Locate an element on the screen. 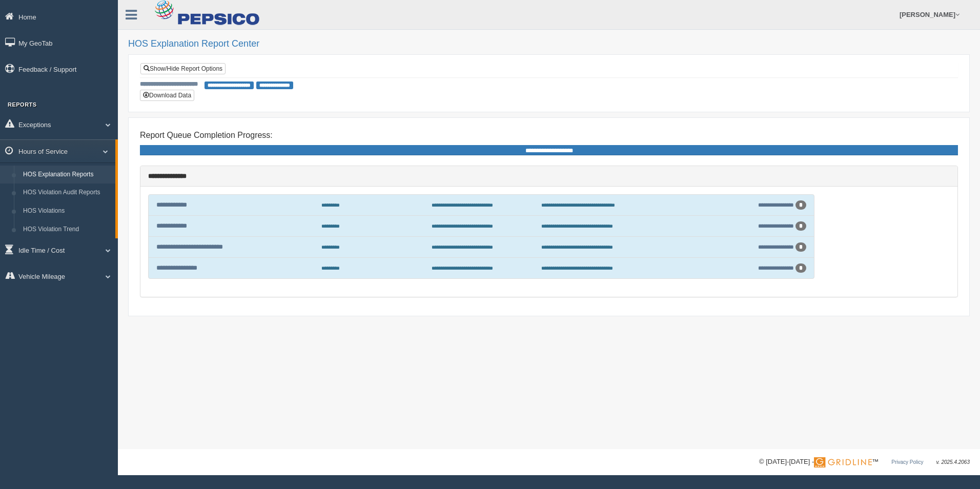  a: Privacy Policy is located at coordinates (907, 462).